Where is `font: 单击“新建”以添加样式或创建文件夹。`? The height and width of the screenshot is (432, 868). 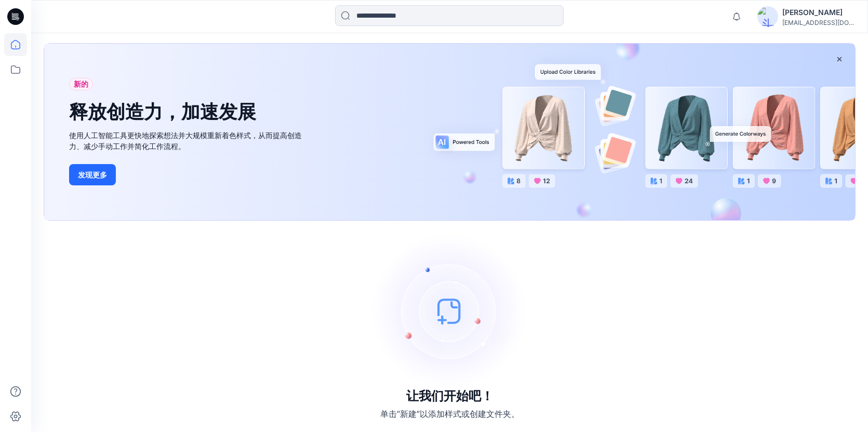 font: 单击“新建”以添加样式或创建文件夹。 is located at coordinates (450, 414).